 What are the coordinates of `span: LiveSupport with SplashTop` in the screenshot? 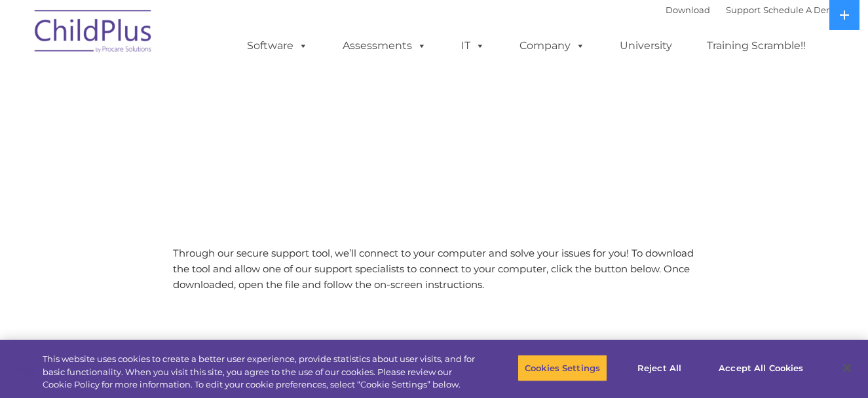 It's located at (283, 113).